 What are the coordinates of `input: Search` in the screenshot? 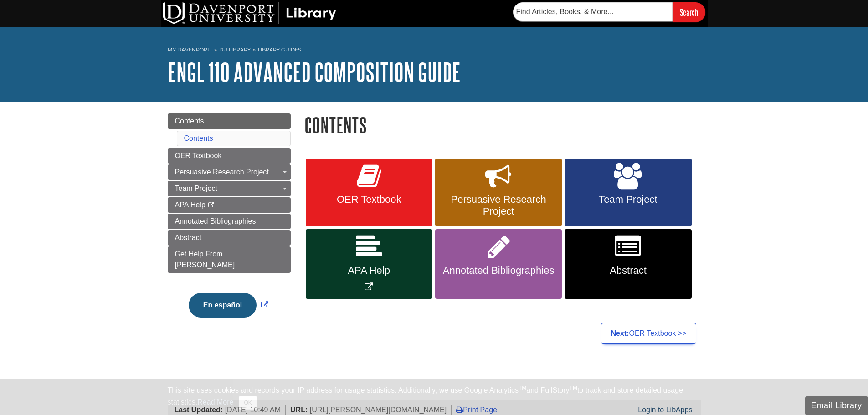 It's located at (689, 12).